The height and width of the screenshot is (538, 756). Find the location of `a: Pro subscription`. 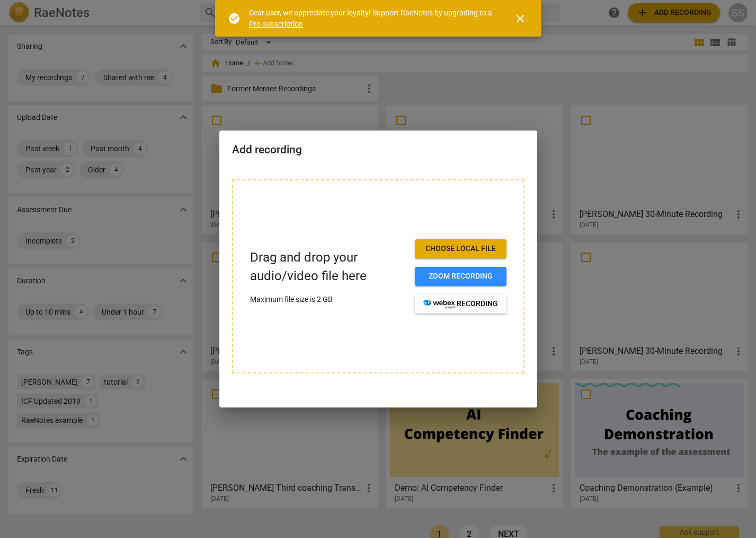

a: Pro subscription is located at coordinates (276, 24).